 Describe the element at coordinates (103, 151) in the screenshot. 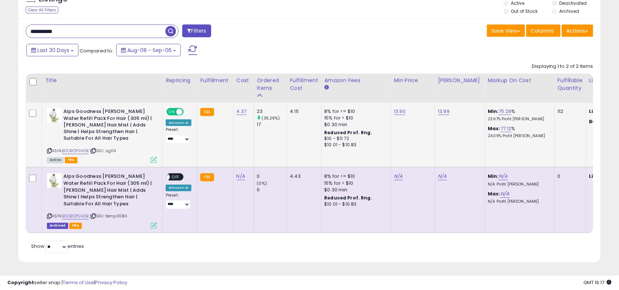

I see `span: | SKU: ag04` at that location.